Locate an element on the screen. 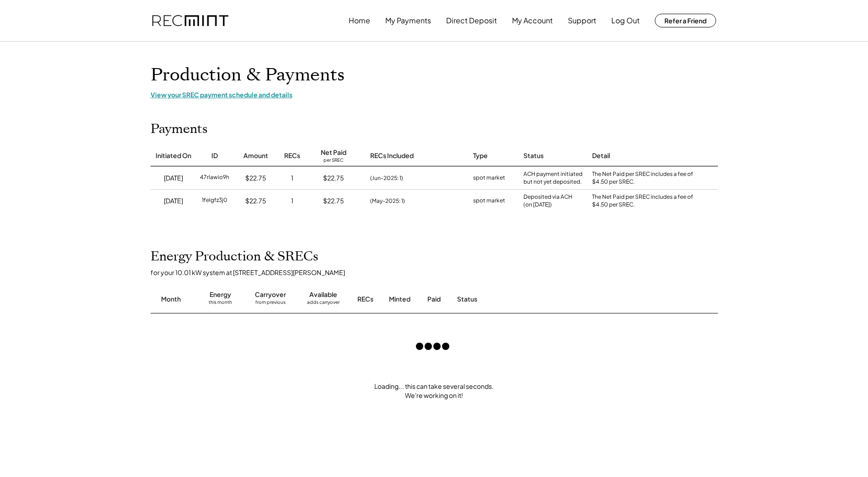 The image size is (868, 477). div: ID is located at coordinates (215, 156).